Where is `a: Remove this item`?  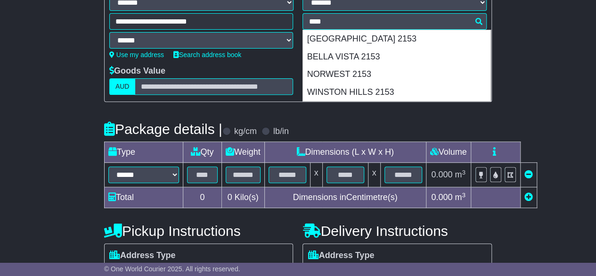 a: Remove this item is located at coordinates (529, 174).